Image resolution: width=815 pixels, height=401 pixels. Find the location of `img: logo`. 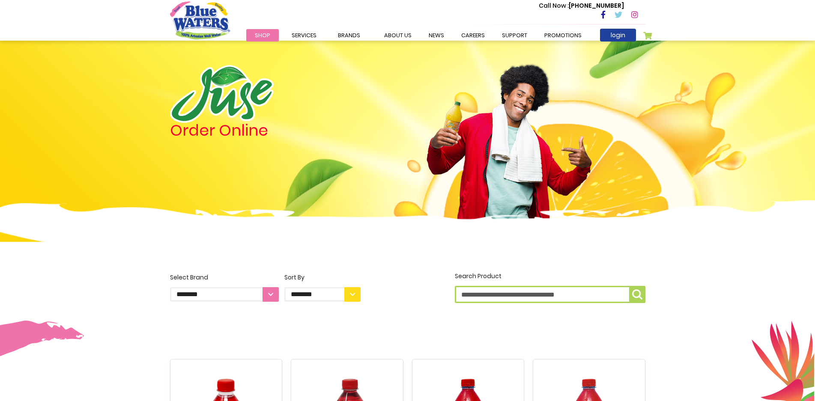

img: logo is located at coordinates (222, 94).